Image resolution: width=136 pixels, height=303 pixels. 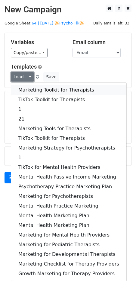 What do you see at coordinates (44, 23) in the screenshot?
I see `small: Google Sheet:` at bounding box center [44, 23].